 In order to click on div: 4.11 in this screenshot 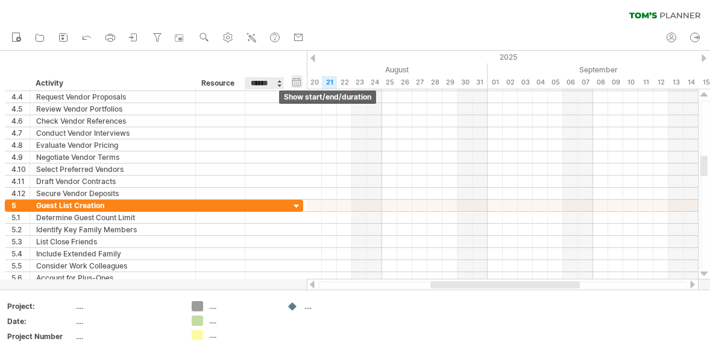, I will do `click(21, 181)`.